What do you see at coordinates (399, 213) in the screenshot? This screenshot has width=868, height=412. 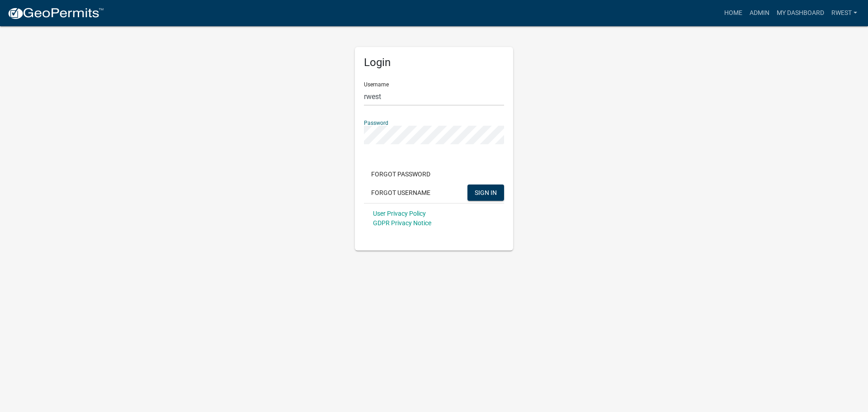 I see `a: User Privacy Policy` at bounding box center [399, 213].